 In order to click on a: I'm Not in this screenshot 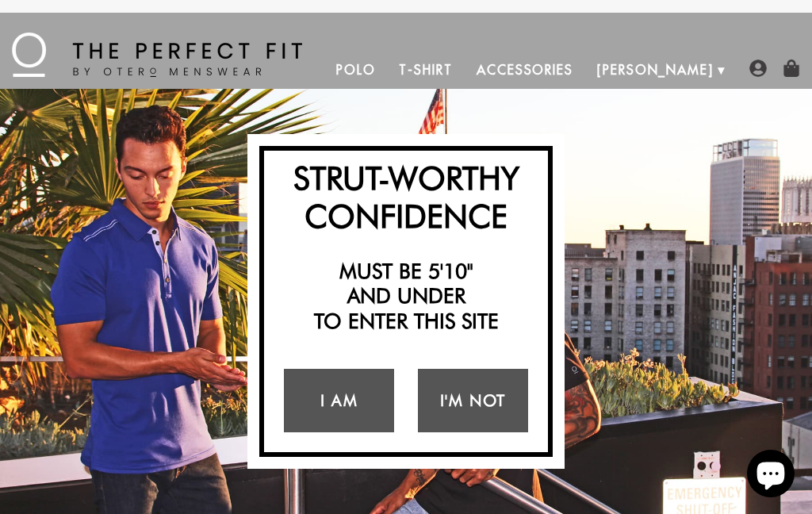, I will do `click(473, 400)`.